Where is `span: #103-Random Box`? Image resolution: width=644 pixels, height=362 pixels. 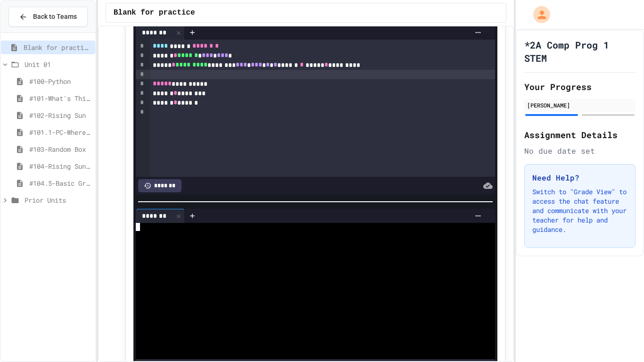
span: #103-Random Box is located at coordinates (60, 149).